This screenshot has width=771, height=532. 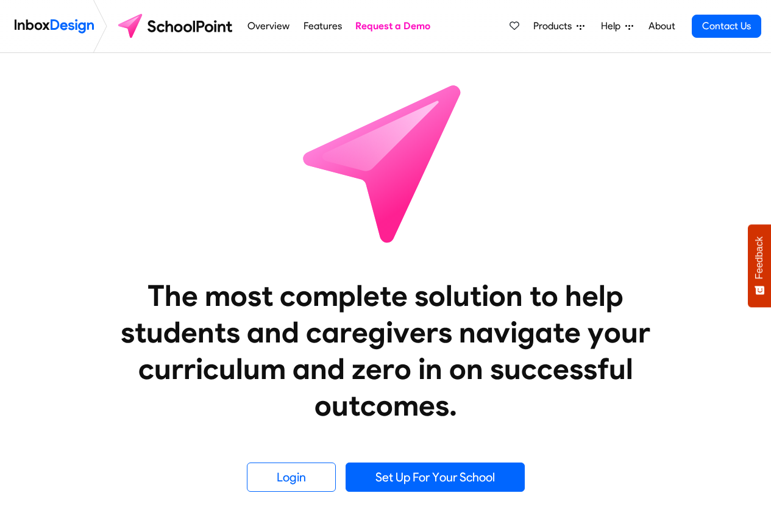 What do you see at coordinates (661, 26) in the screenshot?
I see `a: About` at bounding box center [661, 26].